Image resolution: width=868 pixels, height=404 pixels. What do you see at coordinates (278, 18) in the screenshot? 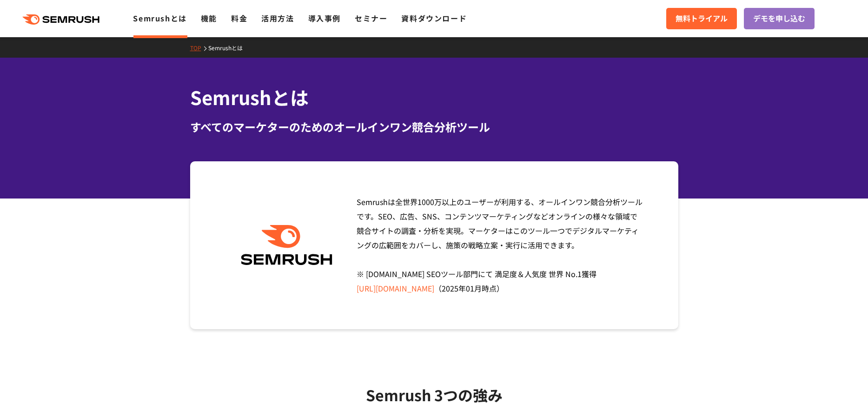
I see `a: 活用方法` at bounding box center [278, 18].